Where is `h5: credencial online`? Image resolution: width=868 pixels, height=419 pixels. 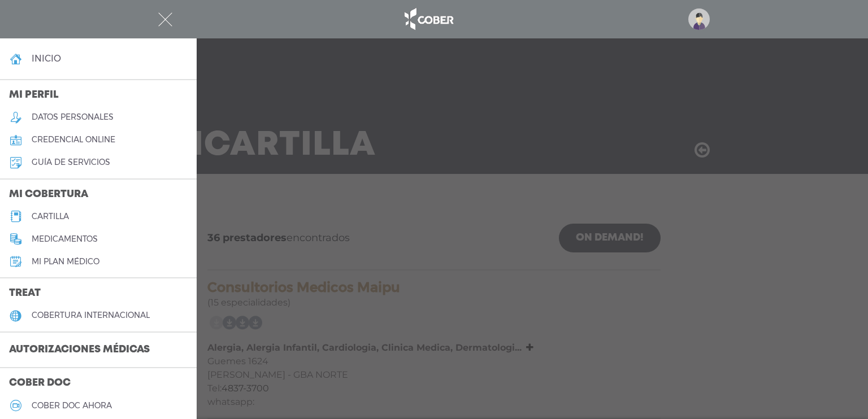
h5: credencial online is located at coordinates (73, 139).